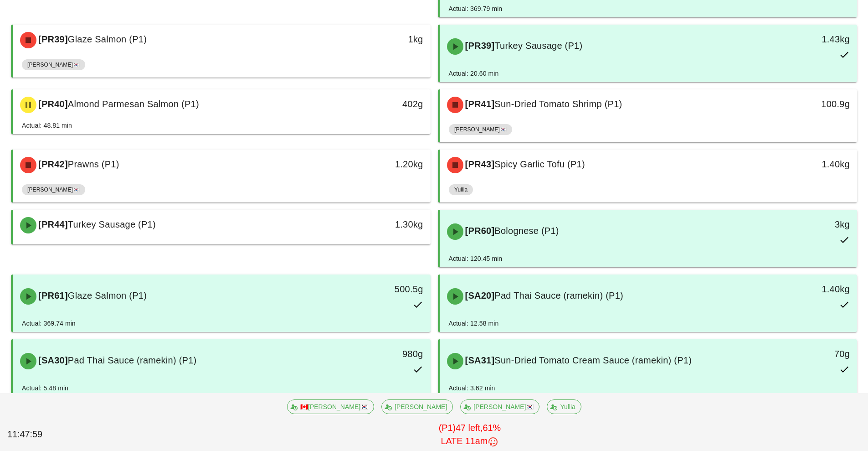  What do you see at coordinates (476, 9) in the screenshot?
I see `div: Actual: 369.79 min` at bounding box center [476, 9].